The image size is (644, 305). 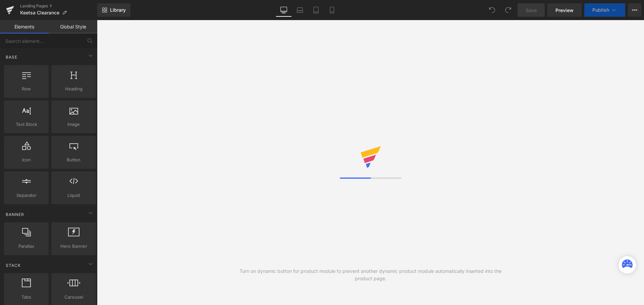 What do you see at coordinates (371, 275) in the screenshot?
I see `div: Turn on dynamic button for product module to prevent another dynamic product module automatically...` at bounding box center [371, 275].